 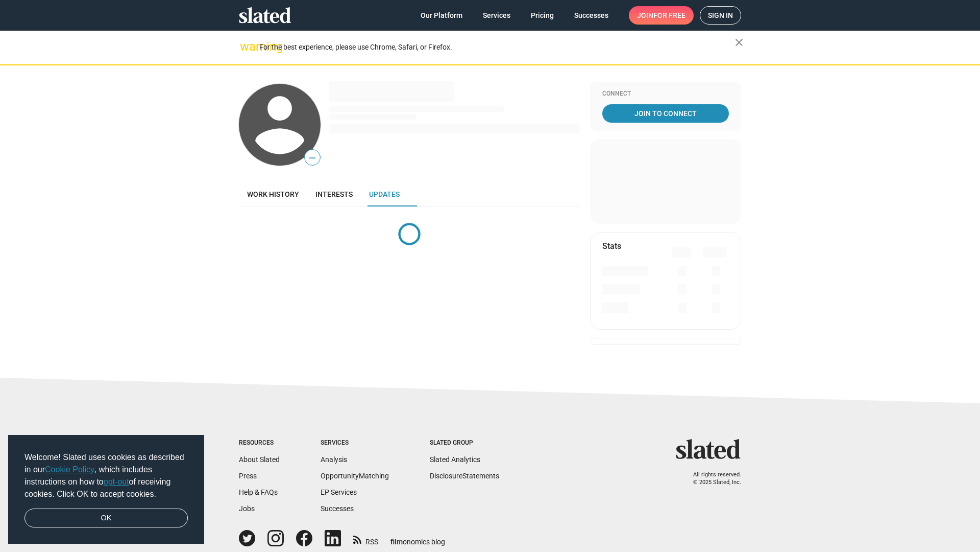 What do you see at coordinates (442, 15) in the screenshot?
I see `span: Our Platform` at bounding box center [442, 15].